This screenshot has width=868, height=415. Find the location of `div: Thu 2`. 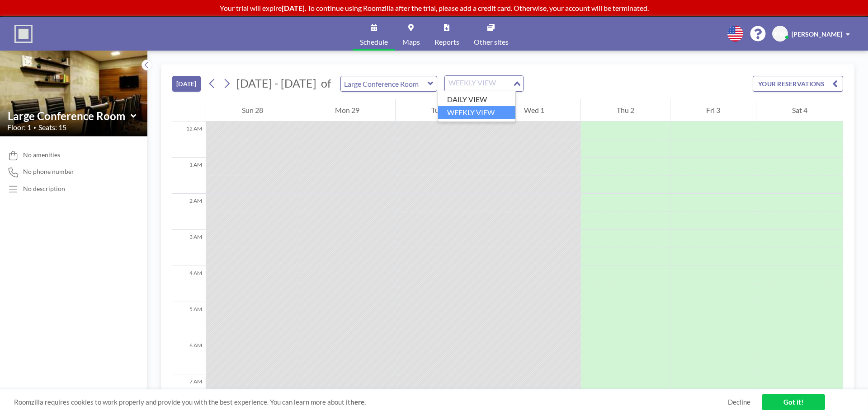

div: Thu 2 is located at coordinates (625, 110).